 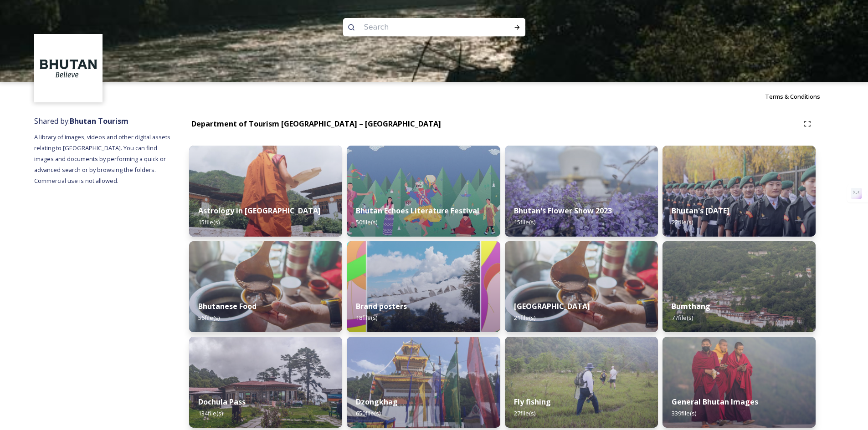 What do you see at coordinates (366, 318) in the screenshot?
I see `span: 18 file(s)` at bounding box center [366, 318].